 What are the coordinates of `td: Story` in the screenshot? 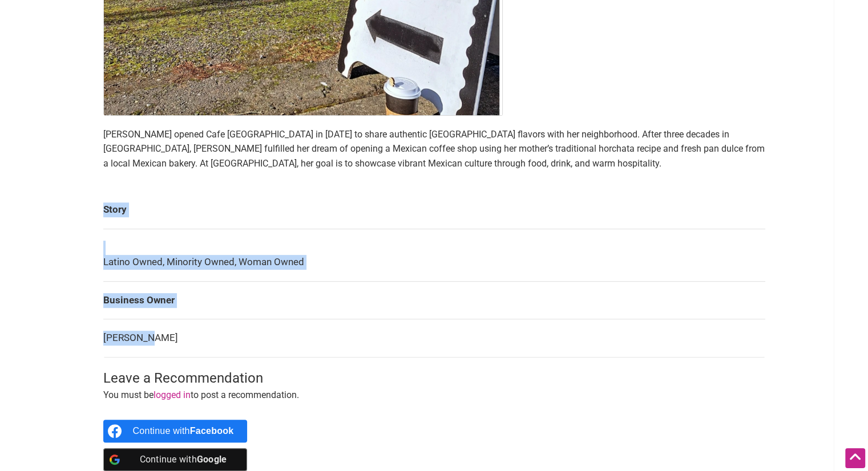 It's located at (434, 210).